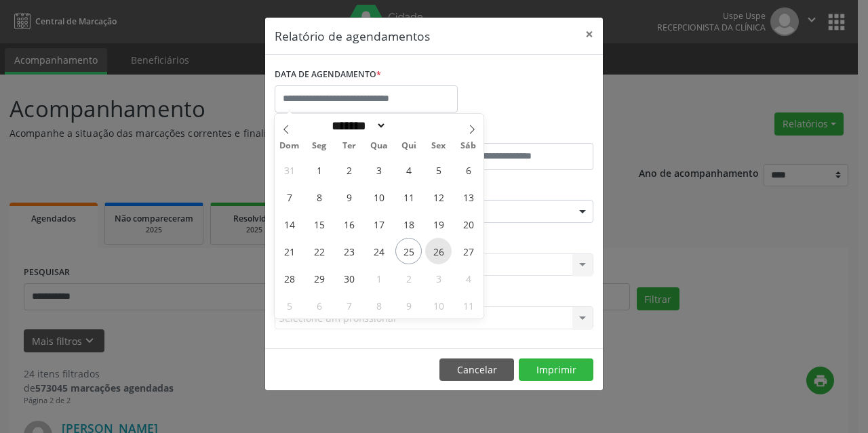 The height and width of the screenshot is (433, 868). I want to click on button: Imprimir, so click(556, 370).